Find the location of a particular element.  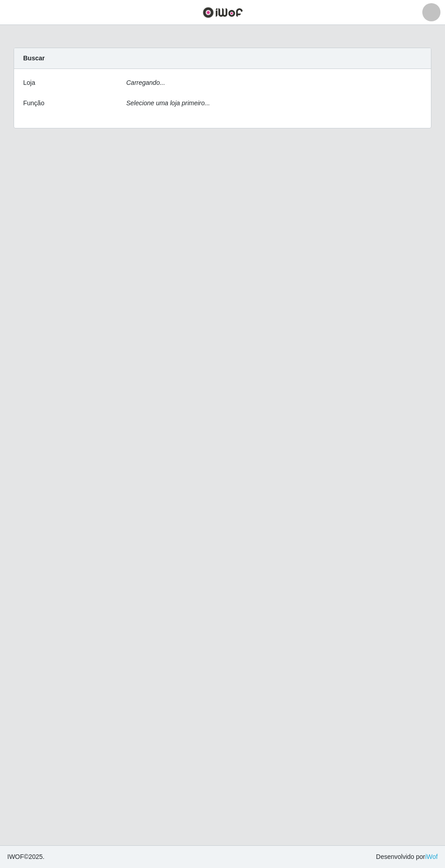

strong: Buscar is located at coordinates (33, 58).